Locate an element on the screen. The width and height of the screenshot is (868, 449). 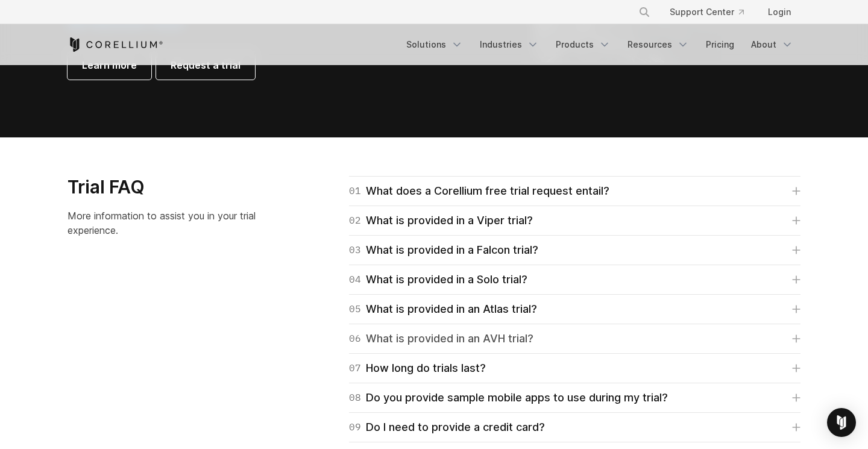
a: 08Do you provide sample mobile apps to use during my trial? is located at coordinates (575, 398).